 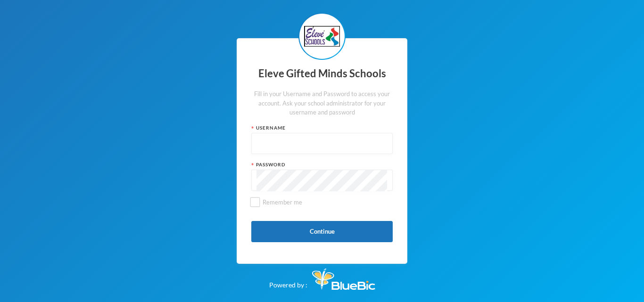 What do you see at coordinates (322, 232) in the screenshot?
I see `button: Continue` at bounding box center [322, 232].